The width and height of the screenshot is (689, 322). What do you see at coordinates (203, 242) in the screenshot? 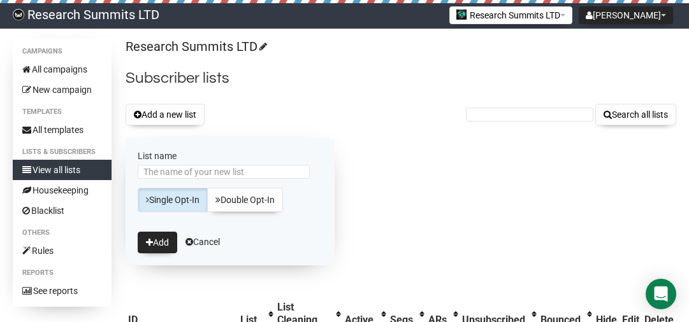
I see `a: Cancel` at bounding box center [203, 242].